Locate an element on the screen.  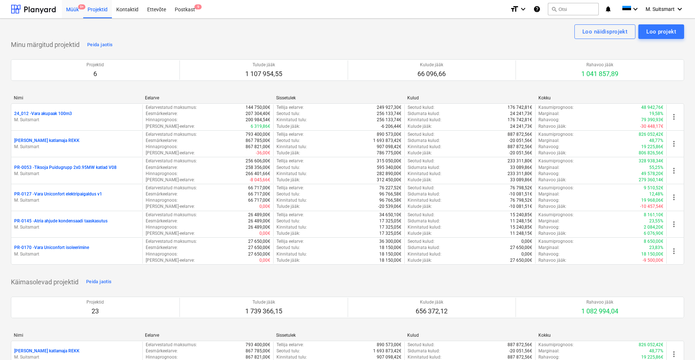
span: search is located at coordinates (554, 9).